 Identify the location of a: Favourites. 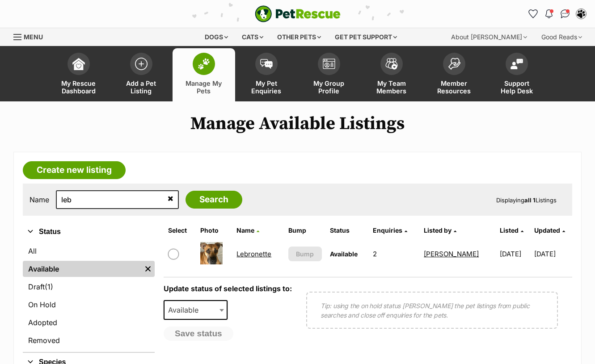
(533, 14).